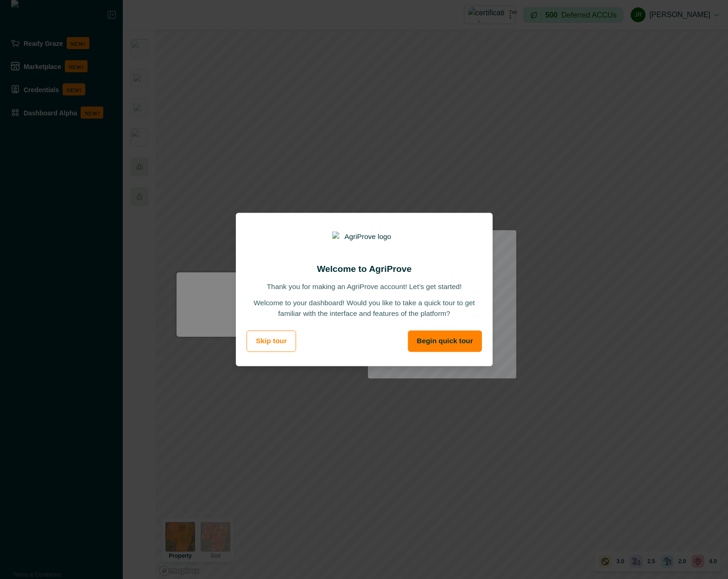 Image resolution: width=728 pixels, height=579 pixels. I want to click on p: Welcome to your dashboard! Would you like to take a quick tour to get familiar with the interface..., so click(364, 308).